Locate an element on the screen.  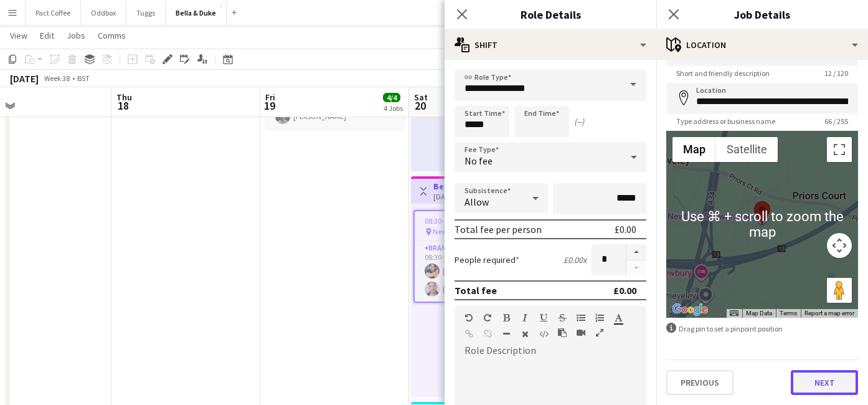
button: Fullscreen is located at coordinates (600, 333).